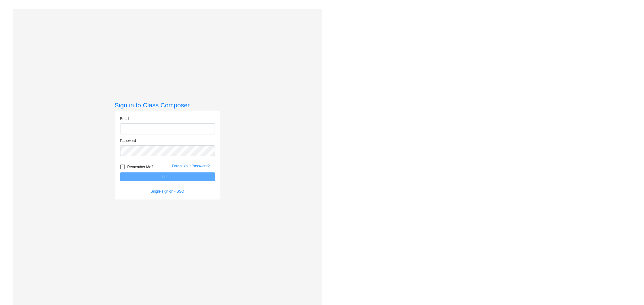 This screenshot has width=644, height=305. Describe the element at coordinates (168, 105) in the screenshot. I see `h3: Sign in to Class Composer` at that location.